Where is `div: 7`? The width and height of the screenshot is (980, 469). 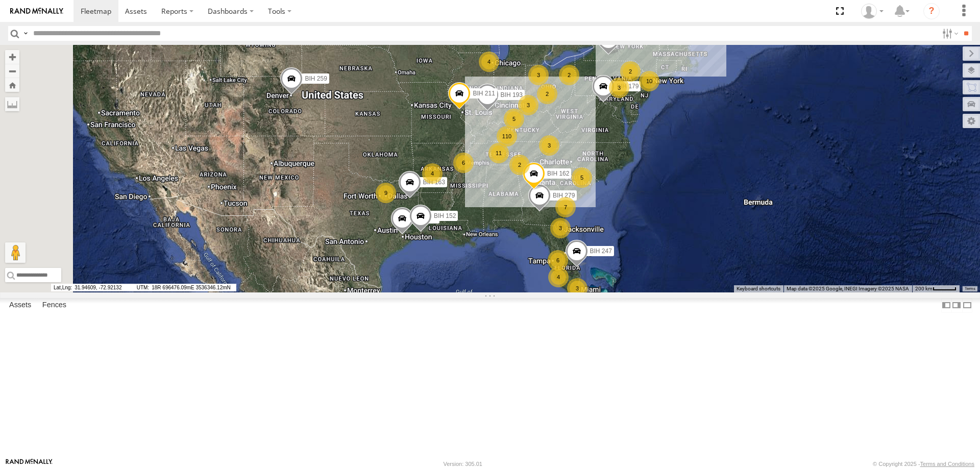 div: 7 is located at coordinates (566, 207).